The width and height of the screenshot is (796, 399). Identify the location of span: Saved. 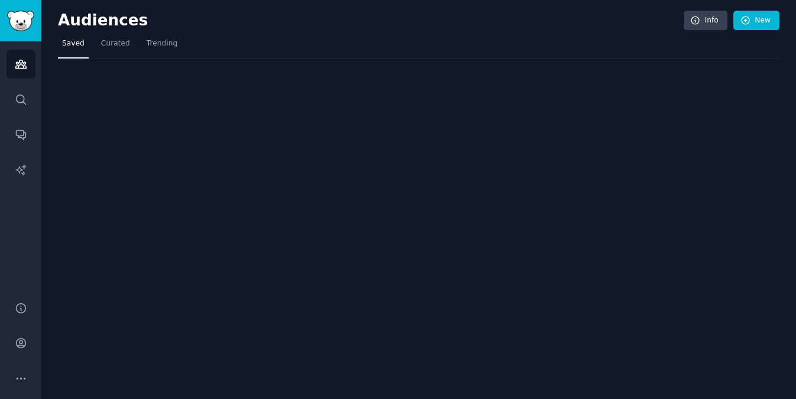
(73, 44).